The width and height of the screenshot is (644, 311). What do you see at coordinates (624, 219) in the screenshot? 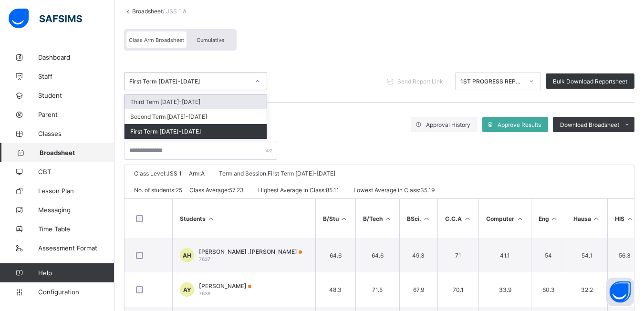
I see `th: HIS` at bounding box center [624, 219].